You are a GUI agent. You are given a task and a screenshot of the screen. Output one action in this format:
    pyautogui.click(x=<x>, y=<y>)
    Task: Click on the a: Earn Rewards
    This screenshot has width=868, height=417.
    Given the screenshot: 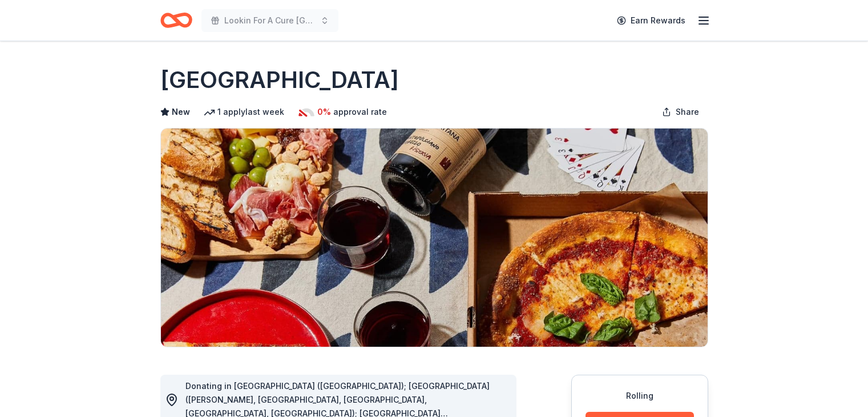 What is the action you would take?
    pyautogui.click(x=651, y=21)
    